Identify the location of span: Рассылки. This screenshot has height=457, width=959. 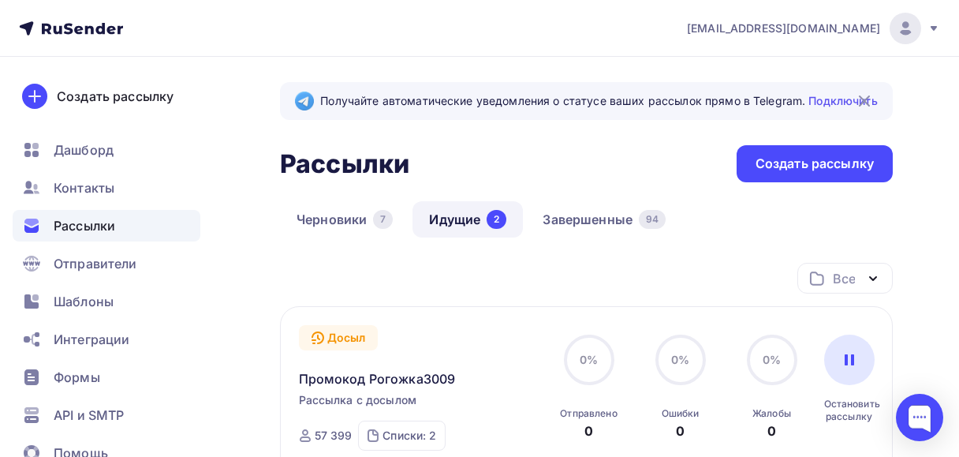
(84, 226).